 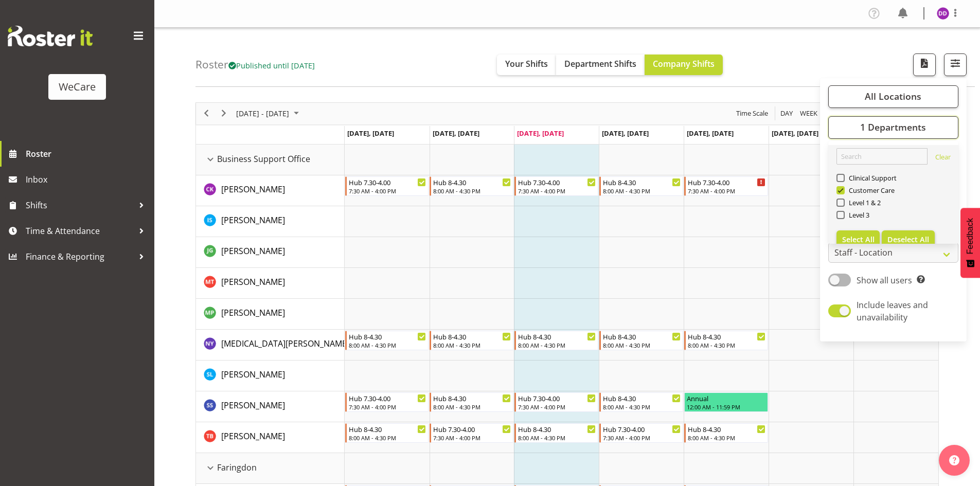 I want to click on div: previous period, so click(x=206, y=113).